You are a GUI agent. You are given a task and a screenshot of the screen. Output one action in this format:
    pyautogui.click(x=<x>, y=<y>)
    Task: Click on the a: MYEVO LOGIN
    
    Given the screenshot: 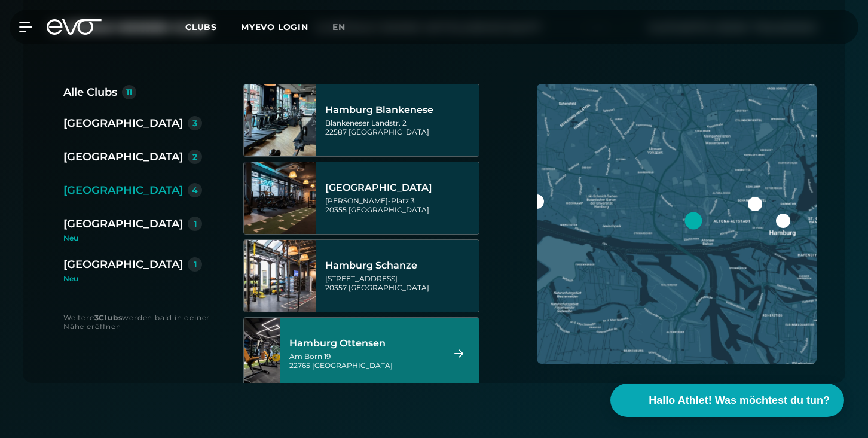 What is the action you would take?
    pyautogui.click(x=274, y=27)
    